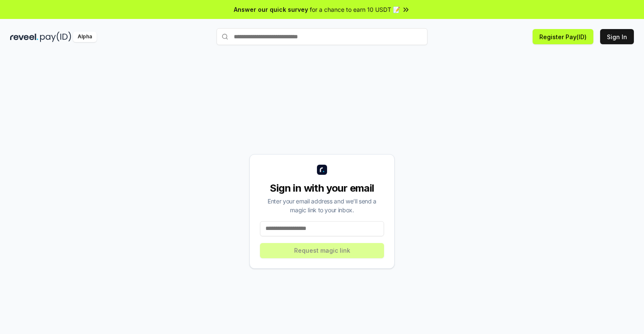 The image size is (644, 334). Describe the element at coordinates (56, 36) in the screenshot. I see `img: pay_id` at that location.